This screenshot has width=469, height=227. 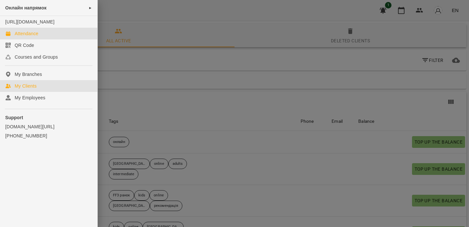 I want to click on div: Attendance, so click(x=26, y=34).